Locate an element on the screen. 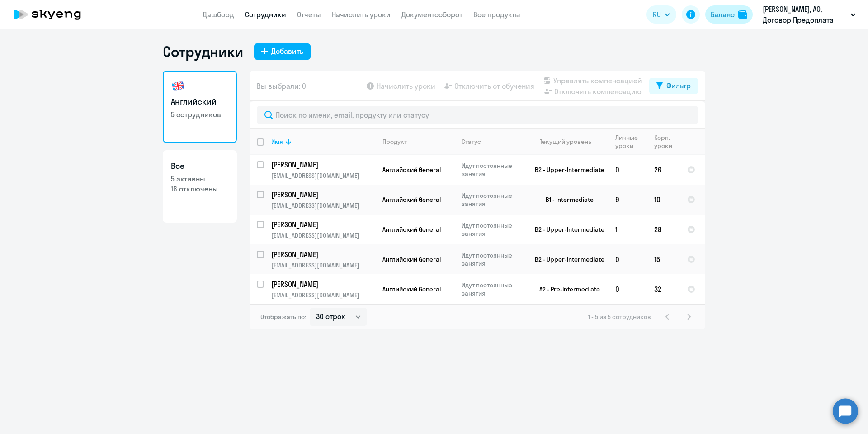 The image size is (868, 434). button: Добавить is located at coordinates (282, 51).